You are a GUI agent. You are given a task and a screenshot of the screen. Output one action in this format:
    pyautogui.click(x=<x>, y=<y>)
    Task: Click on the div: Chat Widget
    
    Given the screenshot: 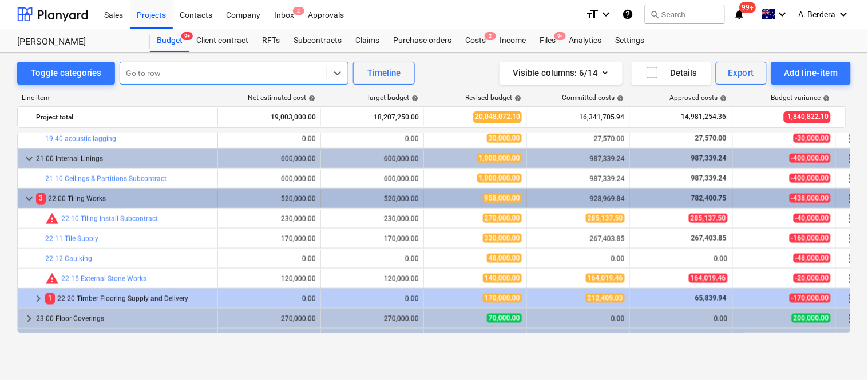 What is the action you would take?
    pyautogui.click(x=839, y=353)
    